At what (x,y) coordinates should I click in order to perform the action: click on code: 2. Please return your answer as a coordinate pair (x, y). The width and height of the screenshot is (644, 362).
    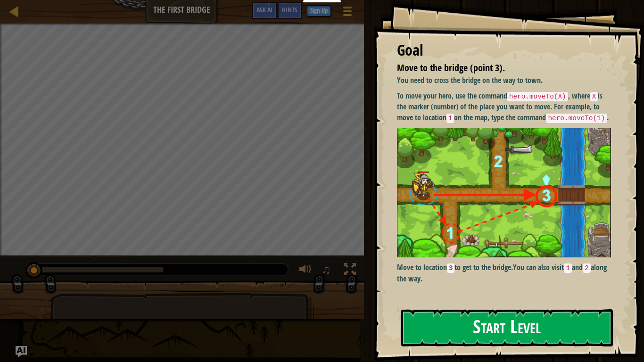
    Looking at the image, I should click on (587, 268).